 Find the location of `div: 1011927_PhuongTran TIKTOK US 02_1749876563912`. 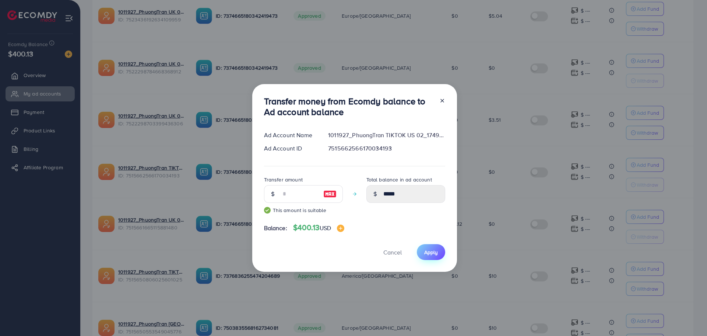

div: 1011927_PhuongTran TIKTOK US 02_1749876563912 is located at coordinates (386, 135).